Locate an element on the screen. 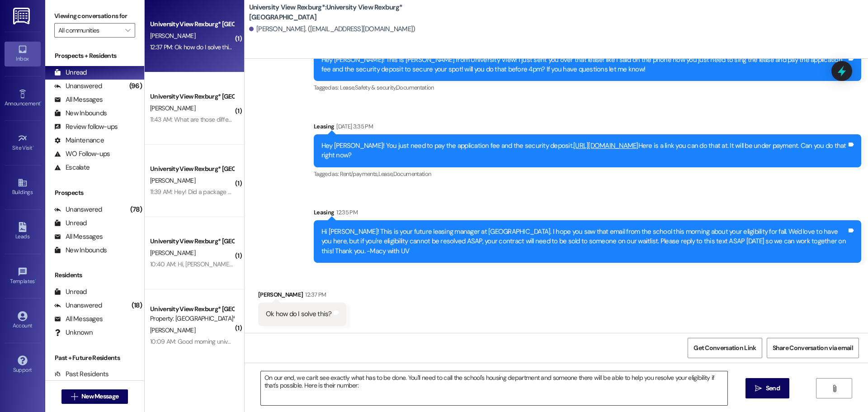  a: Leads is located at coordinates (23, 231).